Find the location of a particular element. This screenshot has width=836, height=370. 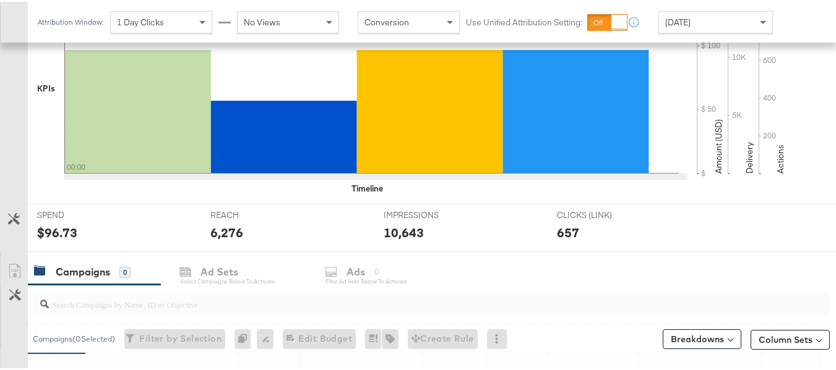

div: 6,276 is located at coordinates (226, 231).